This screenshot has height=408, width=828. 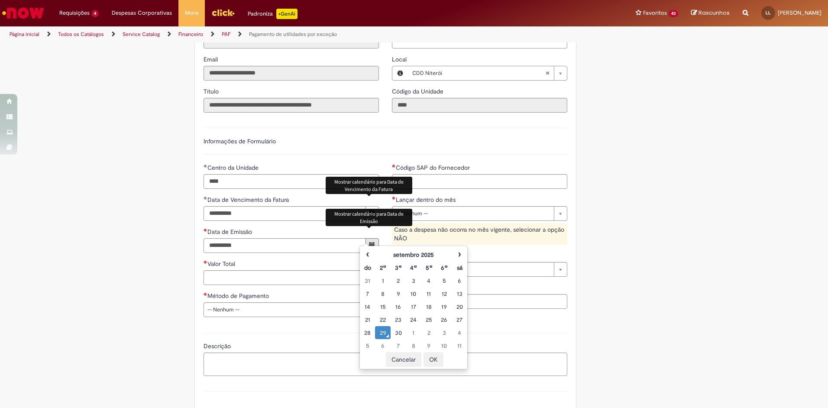 What do you see at coordinates (239, 296) in the screenshot?
I see `span: Método de Pagamento` at bounding box center [239, 296].